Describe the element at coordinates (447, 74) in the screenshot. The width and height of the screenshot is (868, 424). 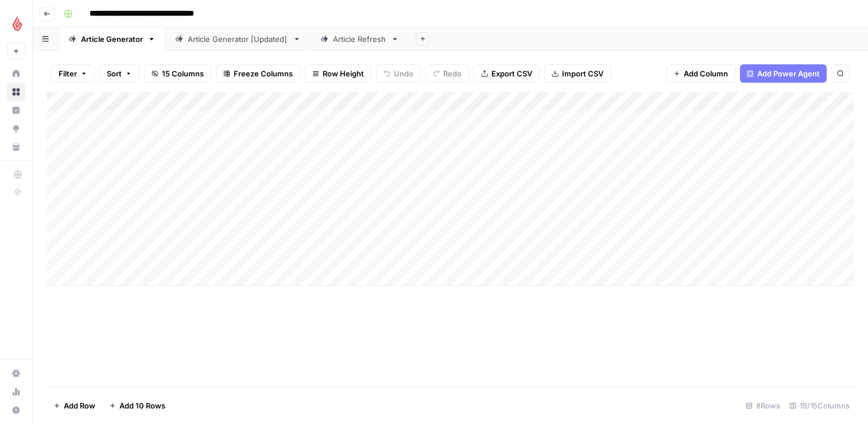
I see `button: Redo` at that location.